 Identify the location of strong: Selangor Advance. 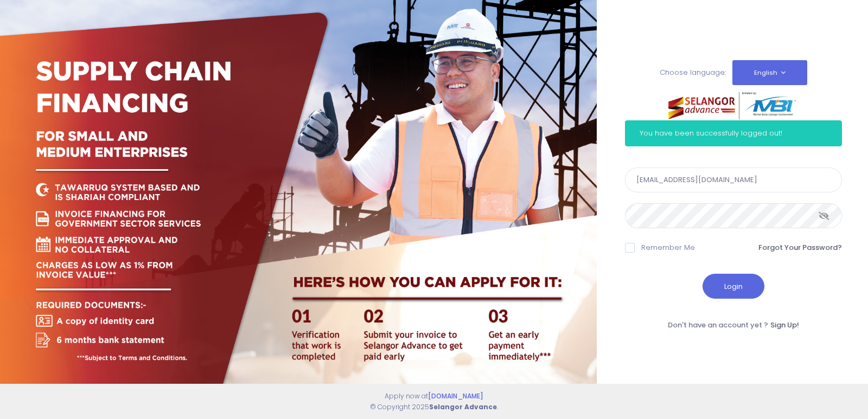
(463, 407).